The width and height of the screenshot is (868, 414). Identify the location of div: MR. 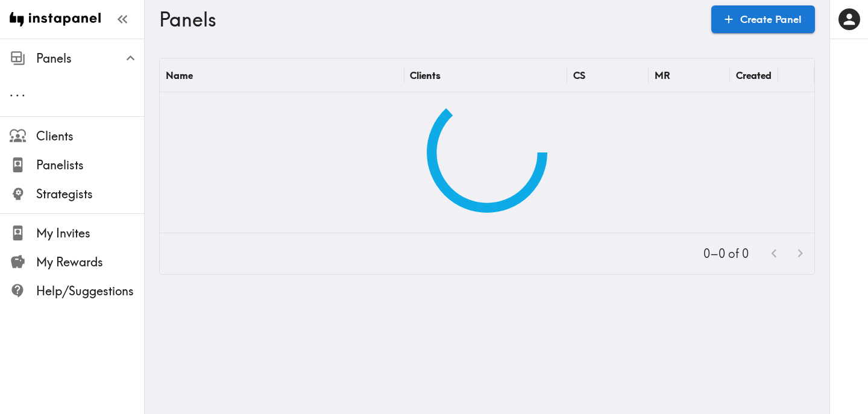
(662, 76).